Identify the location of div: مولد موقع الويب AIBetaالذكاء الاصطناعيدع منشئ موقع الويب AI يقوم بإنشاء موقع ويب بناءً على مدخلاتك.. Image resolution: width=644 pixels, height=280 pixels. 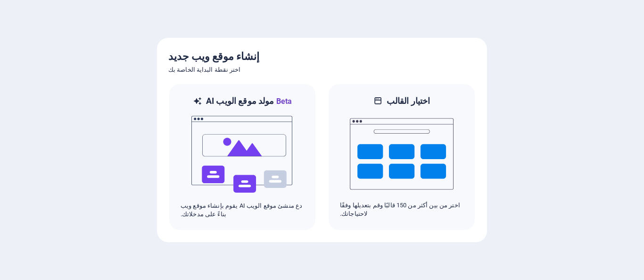
(243, 157).